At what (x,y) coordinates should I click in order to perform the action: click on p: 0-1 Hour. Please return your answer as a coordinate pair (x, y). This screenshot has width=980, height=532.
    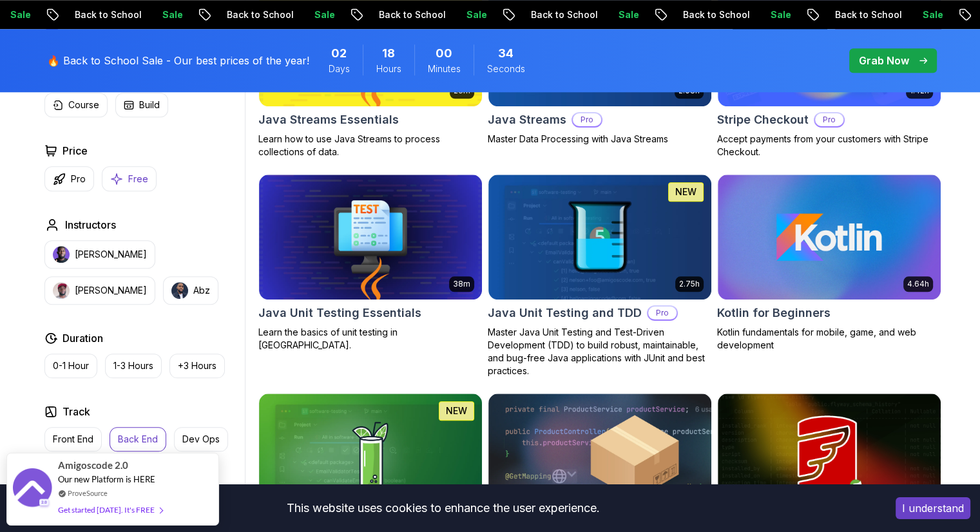
    Looking at the image, I should click on (71, 366).